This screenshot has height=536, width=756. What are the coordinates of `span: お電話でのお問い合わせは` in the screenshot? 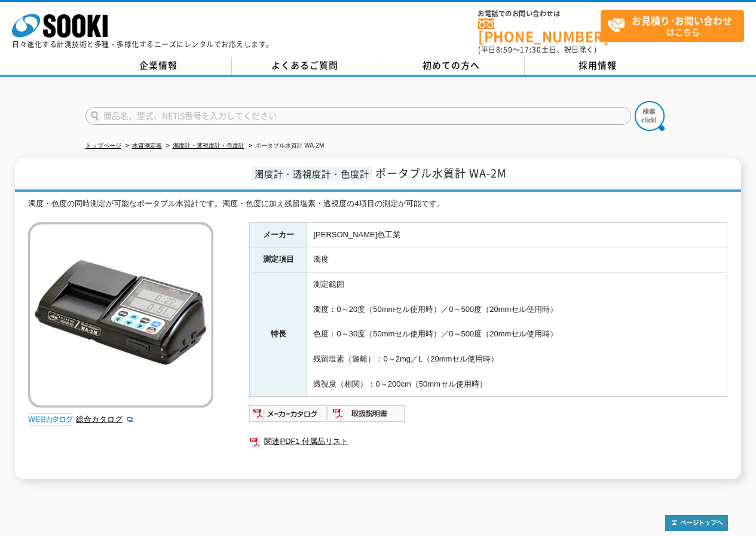 It's located at (539, 14).